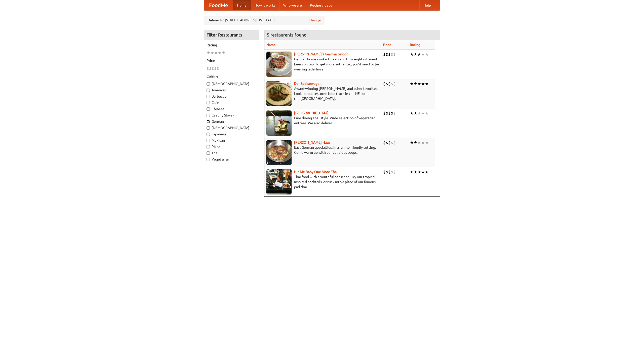  Describe the element at coordinates (208, 122) in the screenshot. I see `input: German` at that location.